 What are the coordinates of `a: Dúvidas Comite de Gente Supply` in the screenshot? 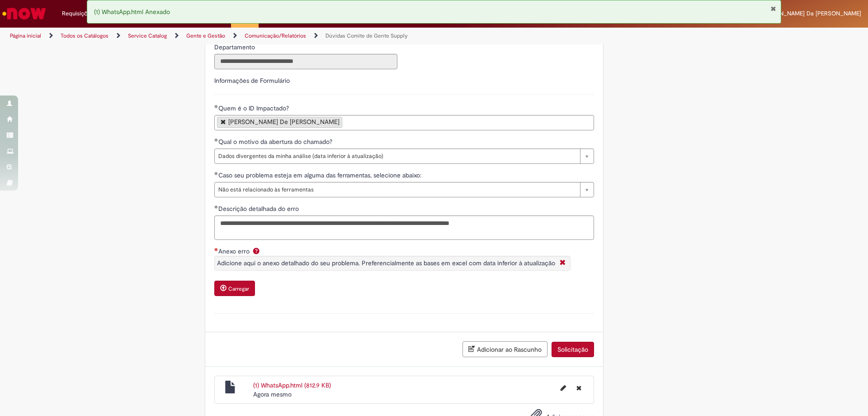 It's located at (367, 36).